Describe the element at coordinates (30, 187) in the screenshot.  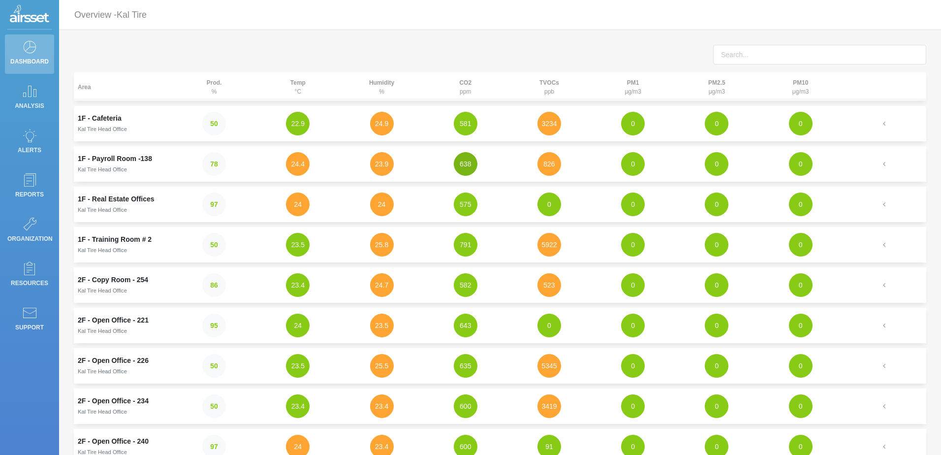
I see `a: Reports` at that location.